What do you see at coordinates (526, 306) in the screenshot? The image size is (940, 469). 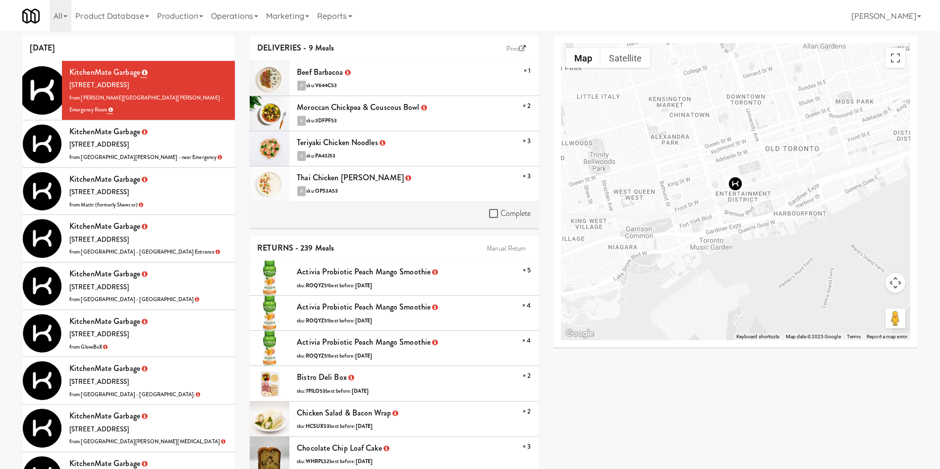 I see `span: × 4` at bounding box center [526, 306].